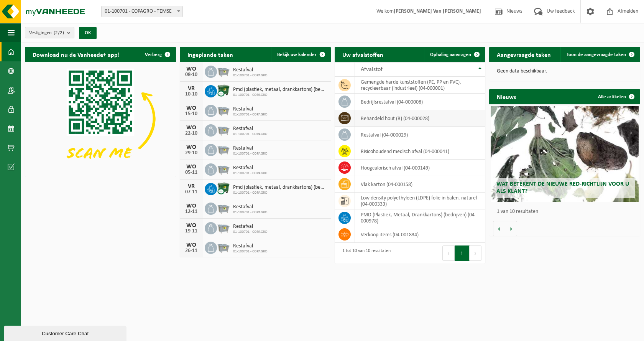 The image size is (644, 341). I want to click on span: 01-100701 - COPAGRO - TEMSE, so click(142, 12).